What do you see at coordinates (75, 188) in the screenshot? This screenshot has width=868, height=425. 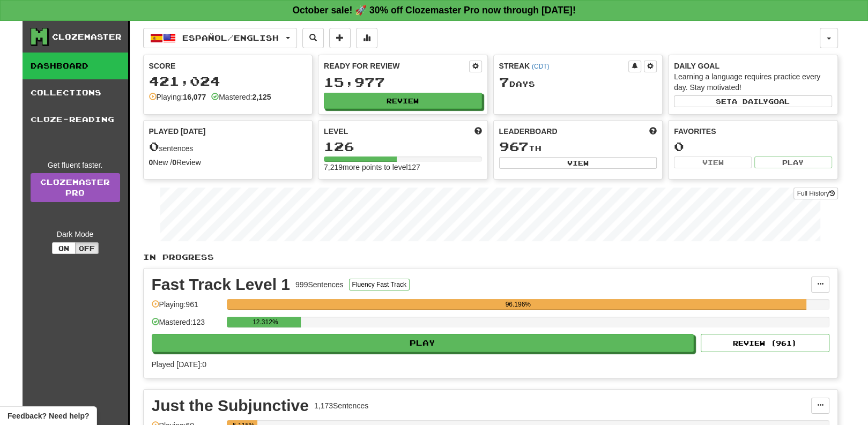 I see `a: ClozemasterPro` at bounding box center [75, 188].